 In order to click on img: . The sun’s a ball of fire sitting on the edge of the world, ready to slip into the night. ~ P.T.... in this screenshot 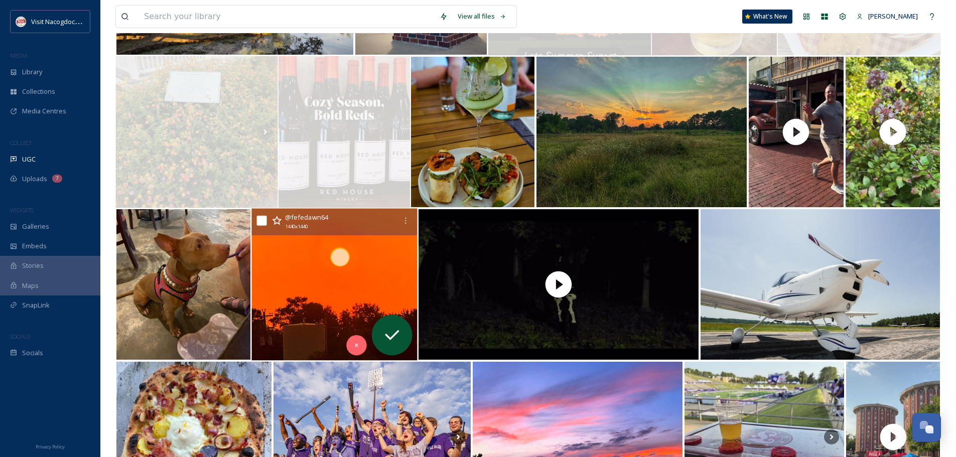, I will do `click(334, 285)`.